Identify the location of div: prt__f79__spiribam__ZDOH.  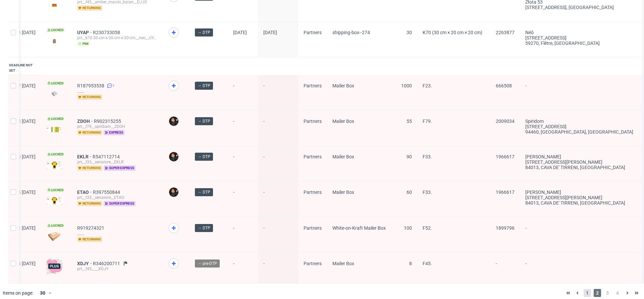
(117, 127).